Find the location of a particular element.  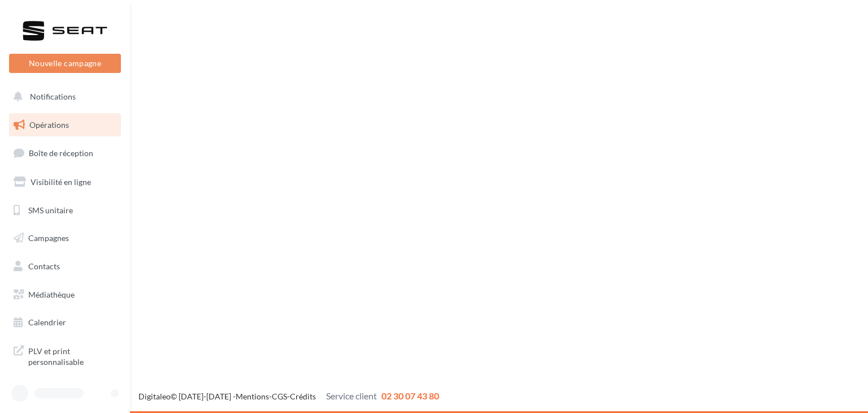

a: Opérations is located at coordinates (65, 125).